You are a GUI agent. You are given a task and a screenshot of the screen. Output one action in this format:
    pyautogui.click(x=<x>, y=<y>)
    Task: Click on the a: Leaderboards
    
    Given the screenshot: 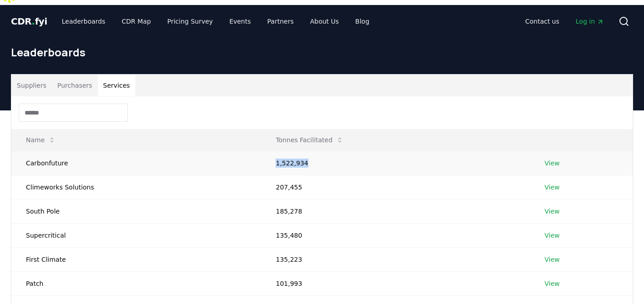 What is the action you would take?
    pyautogui.click(x=84, y=21)
    